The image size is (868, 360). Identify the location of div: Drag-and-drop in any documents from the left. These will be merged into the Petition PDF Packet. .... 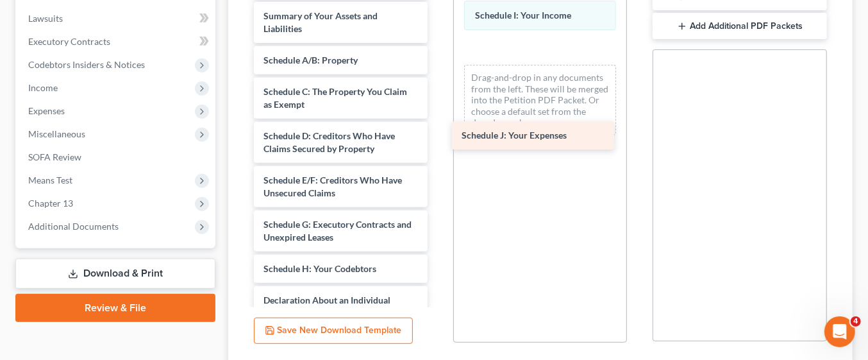
(540, 100).